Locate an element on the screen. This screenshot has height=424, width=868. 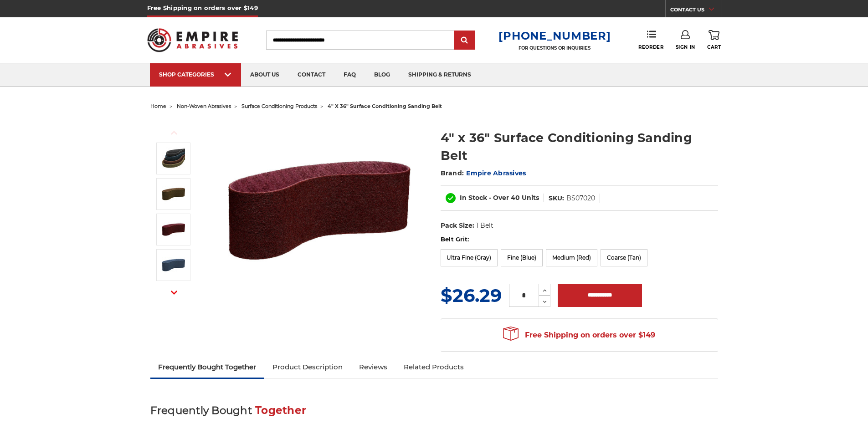
a: Related Products is located at coordinates (434, 367).